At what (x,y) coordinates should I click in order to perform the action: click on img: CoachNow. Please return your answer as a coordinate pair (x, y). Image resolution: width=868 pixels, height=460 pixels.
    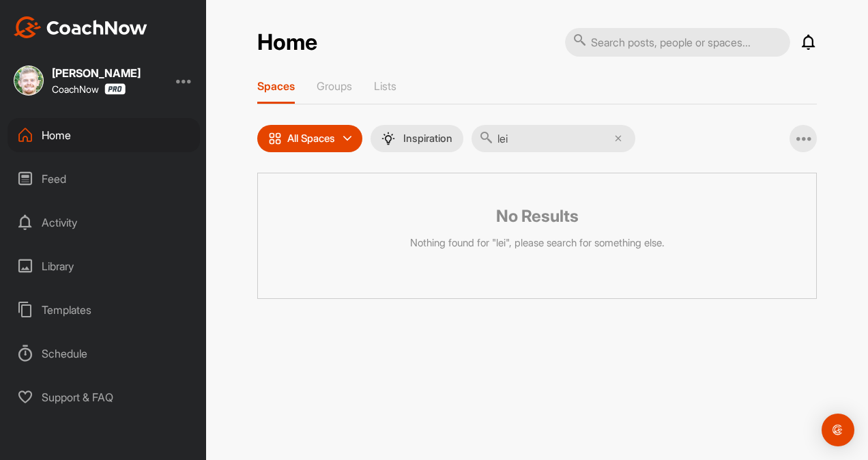
    Looking at the image, I should click on (81, 27).